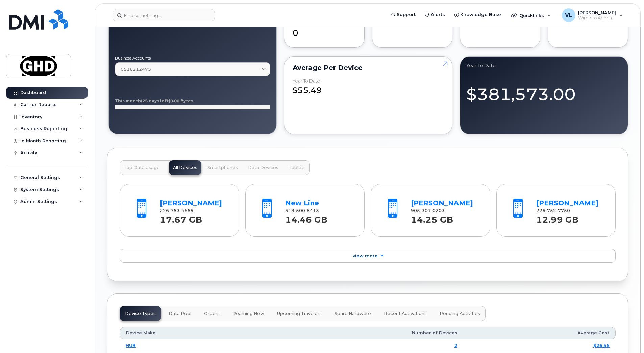  Describe the element at coordinates (368, 68) in the screenshot. I see `div: Average per Device` at that location.